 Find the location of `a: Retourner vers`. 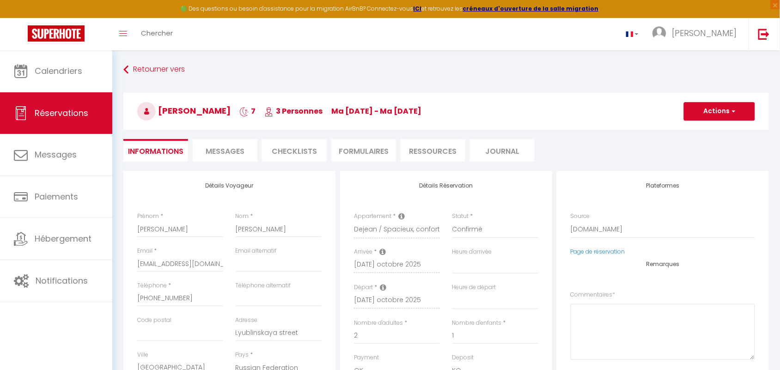

a: Retourner vers is located at coordinates (446, 70).